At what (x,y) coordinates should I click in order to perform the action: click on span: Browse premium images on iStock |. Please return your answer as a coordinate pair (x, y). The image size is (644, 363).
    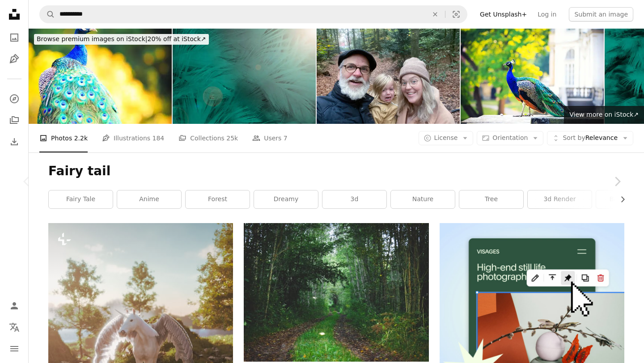
    Looking at the image, I should click on (92, 39).